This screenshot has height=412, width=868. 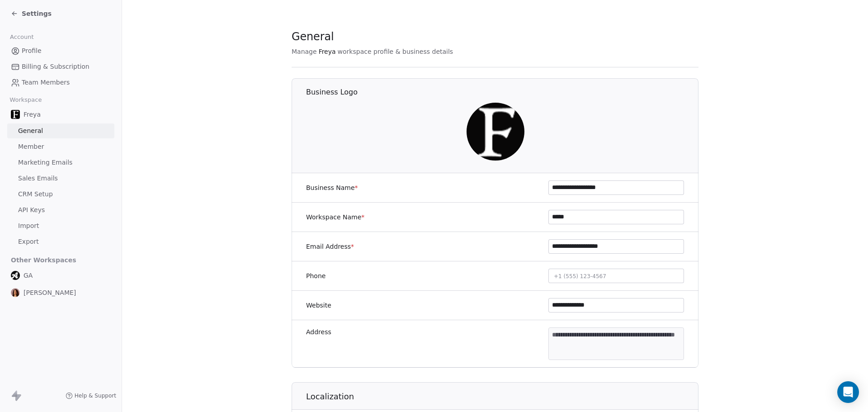 What do you see at coordinates (31, 147) in the screenshot?
I see `span: Member` at bounding box center [31, 147].